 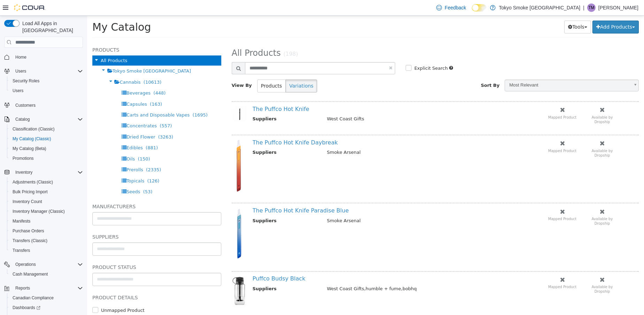 What do you see at coordinates (338, 104) in the screenshot?
I see `td: West Coast Gifts` at bounding box center [338, 104].